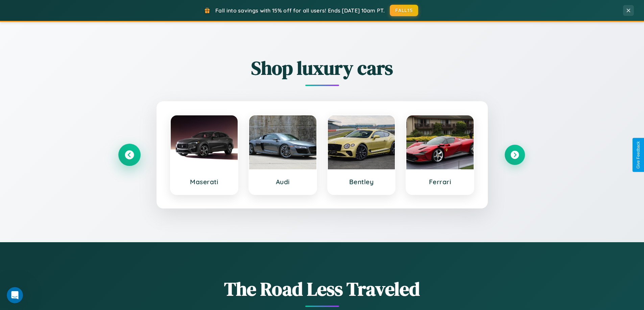  What do you see at coordinates (440, 182) in the screenshot?
I see `h3: Ferrari` at bounding box center [440, 182].